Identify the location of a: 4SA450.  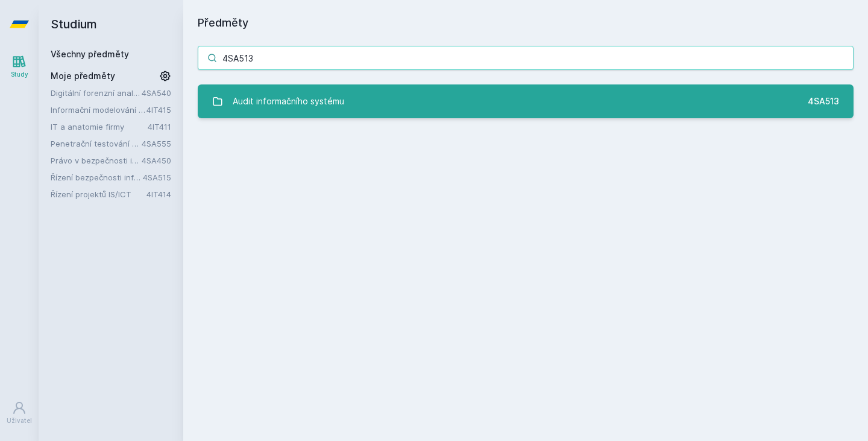
(156, 161).